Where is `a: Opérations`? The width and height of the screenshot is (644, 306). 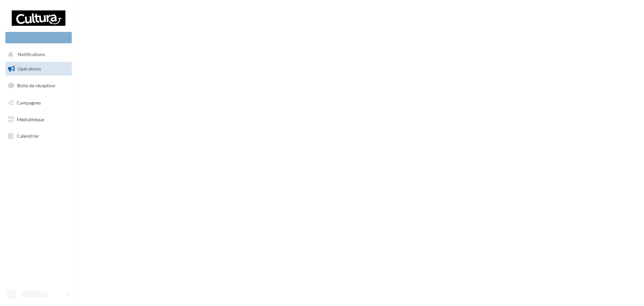 a: Opérations is located at coordinates (38, 69).